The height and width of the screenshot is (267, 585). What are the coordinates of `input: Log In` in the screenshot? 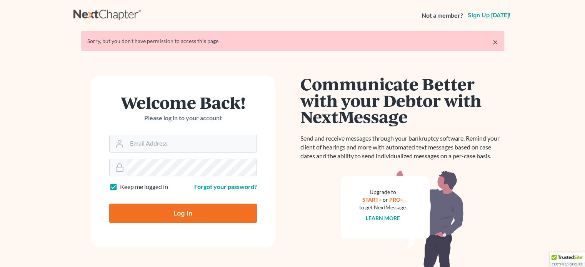 It's located at (183, 213).